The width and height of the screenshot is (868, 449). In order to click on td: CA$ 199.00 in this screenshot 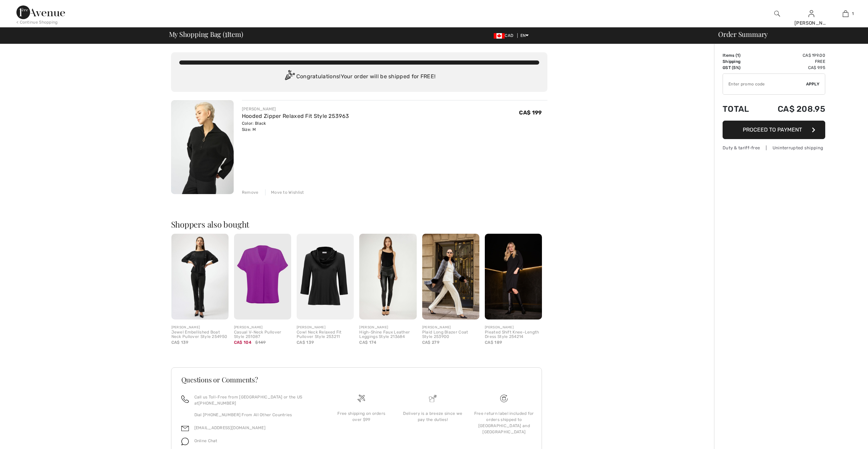, I will do `click(791, 55)`.